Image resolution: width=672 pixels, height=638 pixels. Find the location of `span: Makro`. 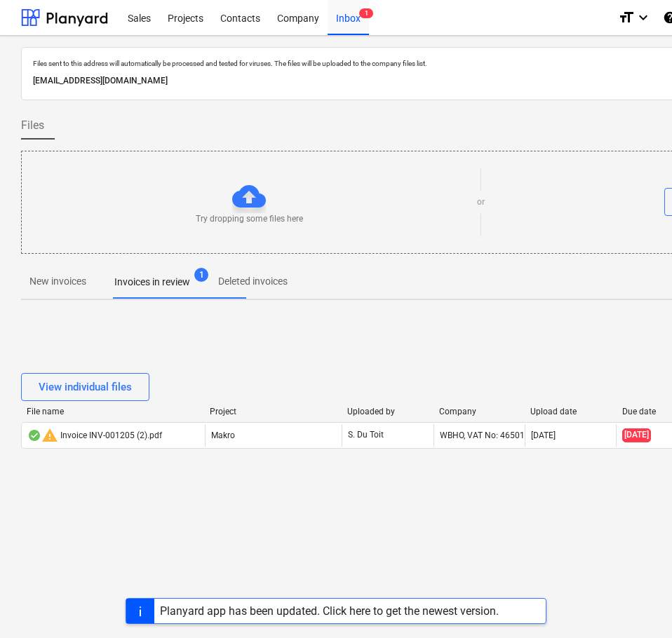

span: Makro is located at coordinates (223, 435).